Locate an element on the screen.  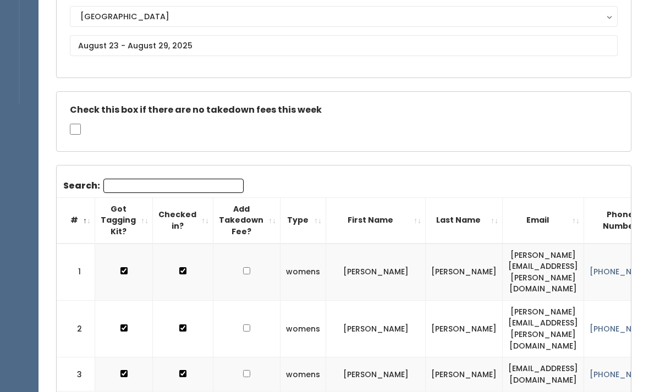
th: First Name: activate to sort column ascending is located at coordinates (376, 220).